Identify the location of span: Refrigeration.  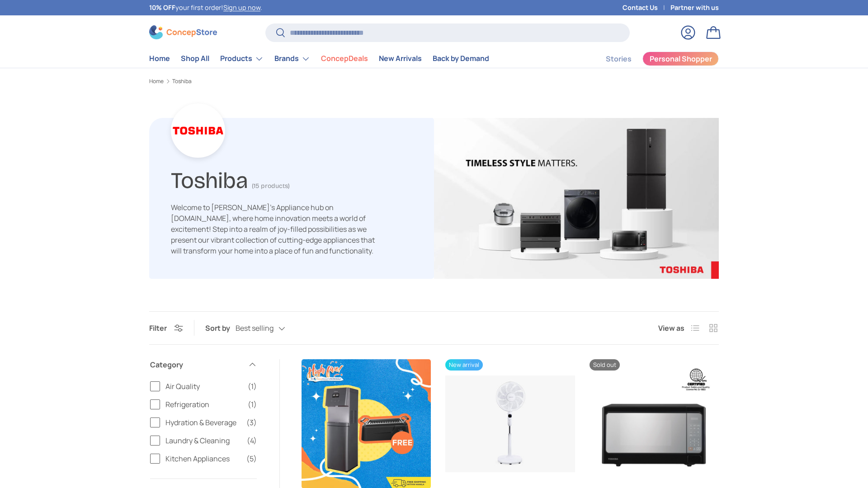
(204, 405).